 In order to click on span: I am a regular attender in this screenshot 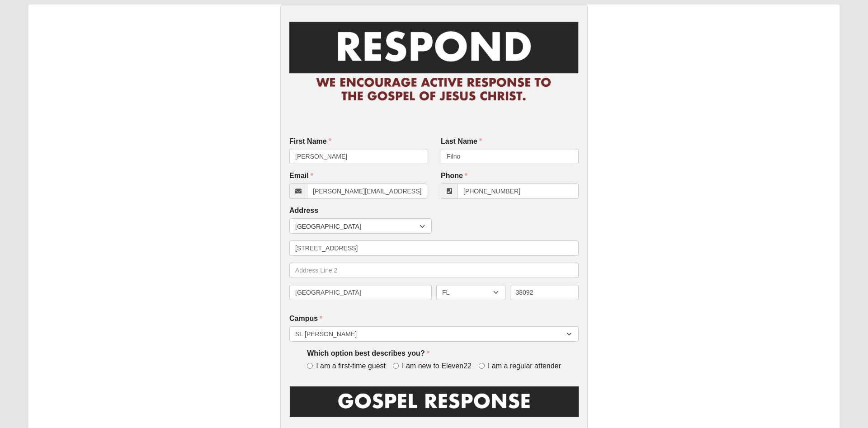, I will do `click(525, 366)`.